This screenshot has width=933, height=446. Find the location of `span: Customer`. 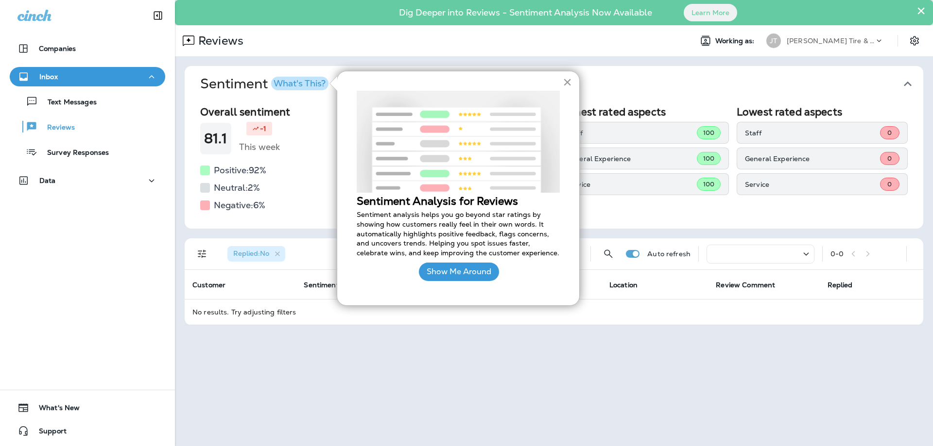

span: Customer is located at coordinates (209, 285).